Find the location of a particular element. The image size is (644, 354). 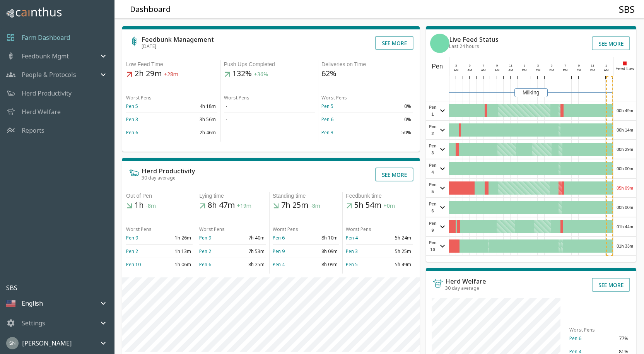

h4: SBS is located at coordinates (626, 9).